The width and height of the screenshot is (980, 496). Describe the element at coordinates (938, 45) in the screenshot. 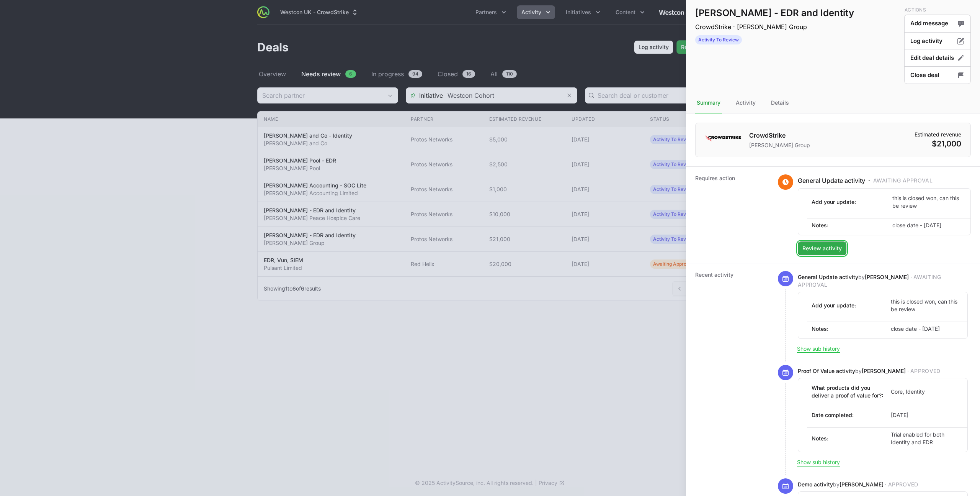

I see `div: Deal actions` at that location.